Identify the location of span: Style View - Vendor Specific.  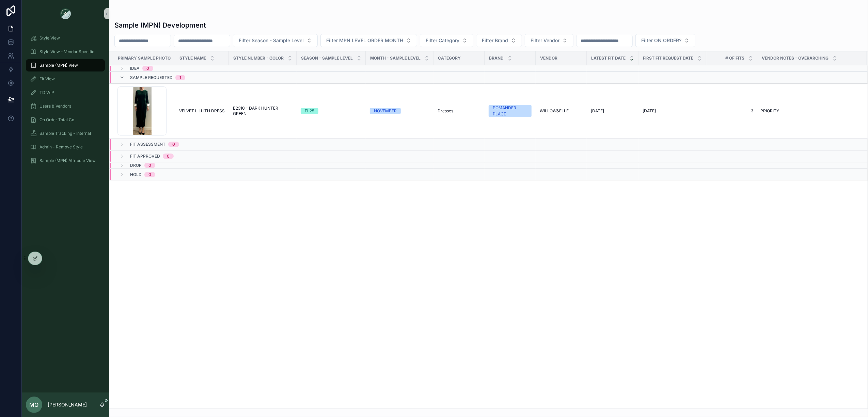
(67, 52).